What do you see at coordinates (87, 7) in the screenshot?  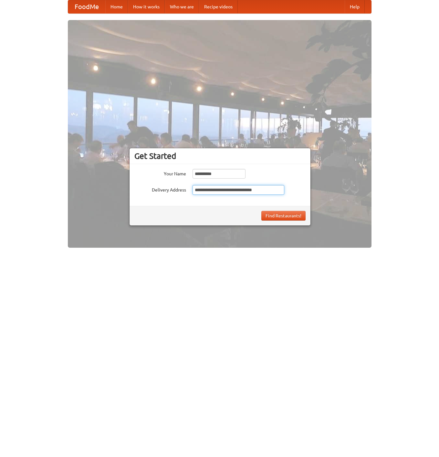 I see `a: FoodMe` at bounding box center [87, 7].